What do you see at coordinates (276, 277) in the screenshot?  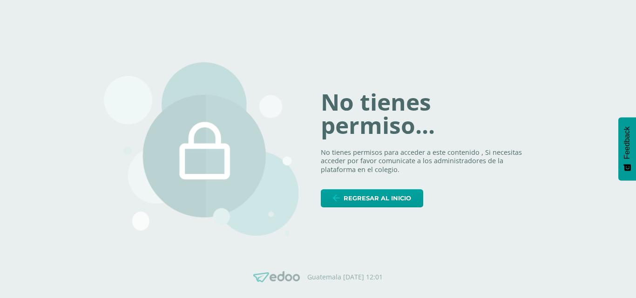 I see `img: Edoo` at bounding box center [276, 277].